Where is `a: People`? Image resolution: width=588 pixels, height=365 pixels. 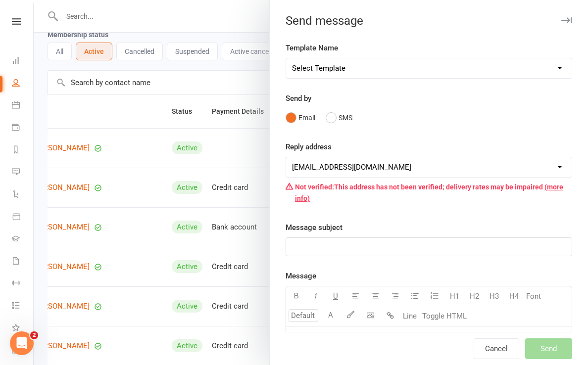
a: People is located at coordinates (23, 83).